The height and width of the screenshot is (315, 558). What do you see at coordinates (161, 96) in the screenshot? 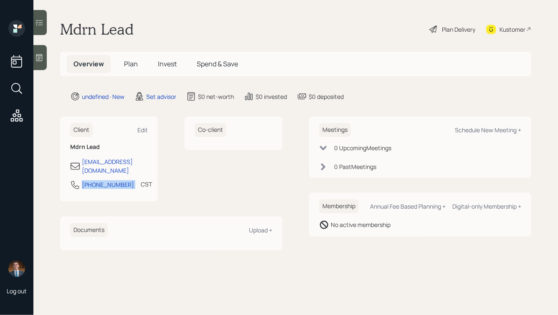
I see `div: Set advisor` at bounding box center [161, 96].